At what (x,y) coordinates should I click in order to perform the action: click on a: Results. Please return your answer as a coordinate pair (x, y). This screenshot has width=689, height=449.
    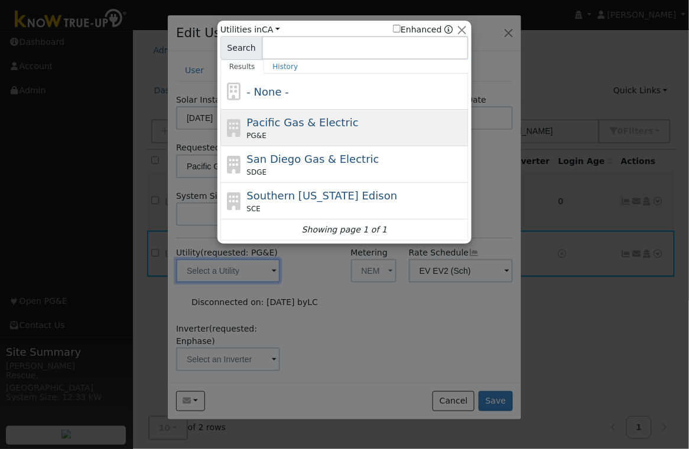
    Looking at the image, I should click on (242, 67).